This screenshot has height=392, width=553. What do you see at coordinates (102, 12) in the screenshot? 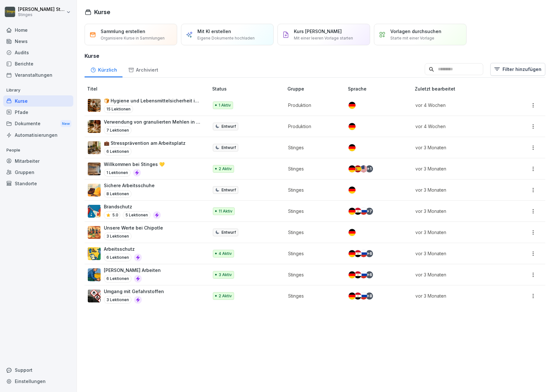
I see `h1: Kurse` at bounding box center [102, 12].